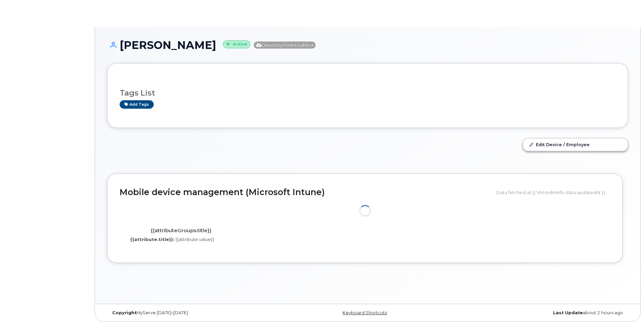 This screenshot has width=644, height=322. What do you see at coordinates (152, 239) in the screenshot?
I see `label: {{attribute.title}}:` at bounding box center [152, 239].